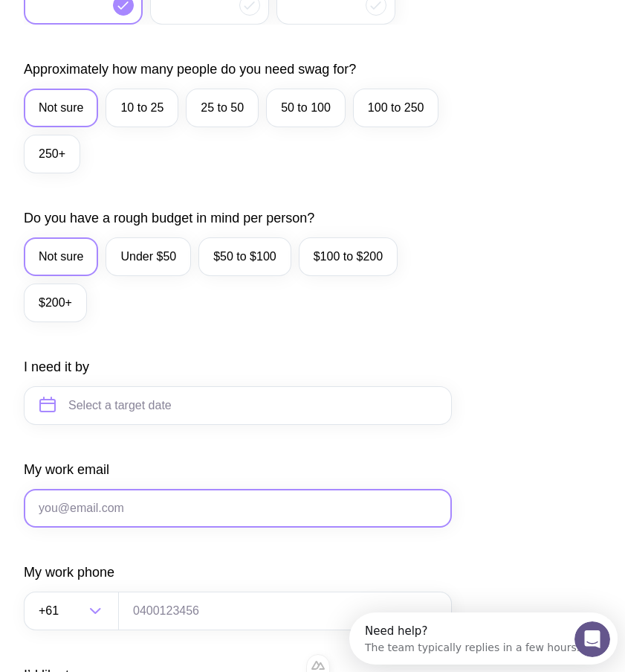 This screenshot has height=672, width=625. I want to click on label: $50 to $100, so click(245, 257).